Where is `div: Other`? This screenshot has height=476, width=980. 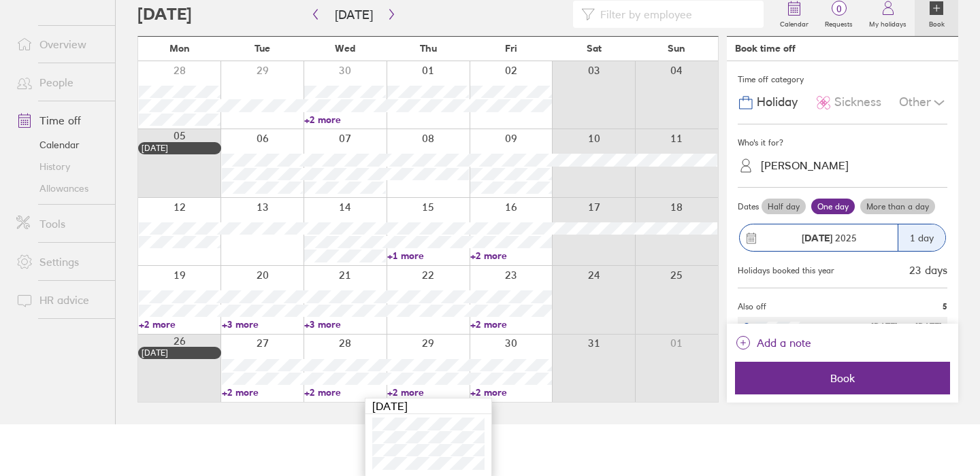
div: Other is located at coordinates (922, 103).